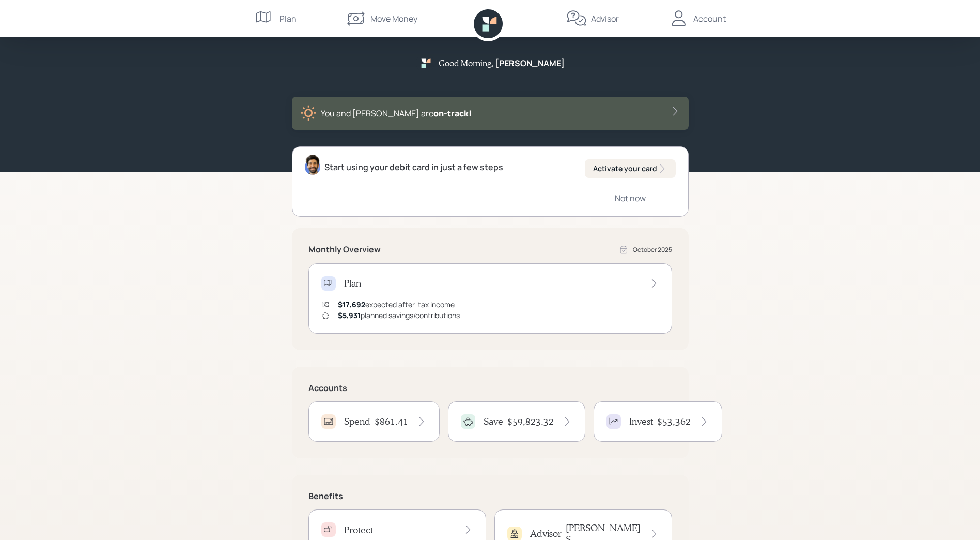 The image size is (980, 540). What do you see at coordinates (545, 533) in the screenshot?
I see `h4: Advisor` at bounding box center [545, 533].